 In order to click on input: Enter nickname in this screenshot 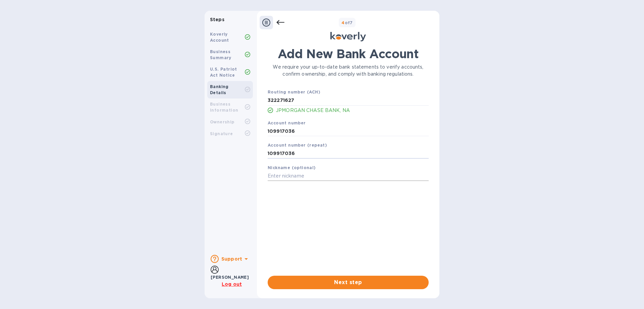, I will do `click(348, 176)`.